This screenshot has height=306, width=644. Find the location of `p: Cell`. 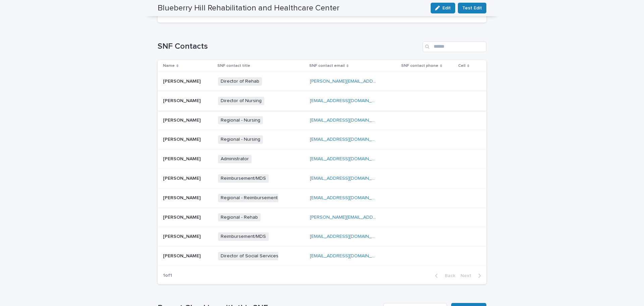

p: Cell is located at coordinates (462, 66).